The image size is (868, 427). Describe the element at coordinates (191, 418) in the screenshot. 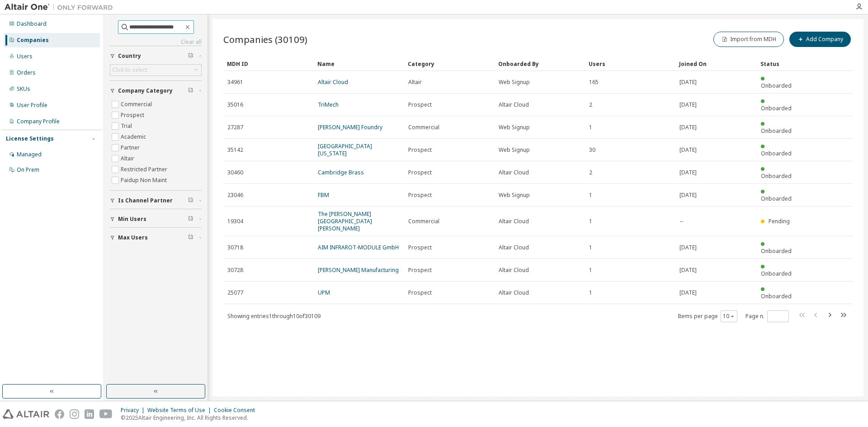

I see `p: © 2025 Altair Engineering, Inc. All Rights Reserved.` at that location.